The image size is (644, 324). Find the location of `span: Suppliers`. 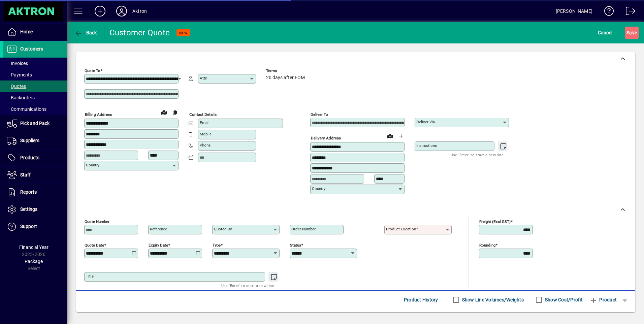

span: Suppliers is located at coordinates (29, 140).